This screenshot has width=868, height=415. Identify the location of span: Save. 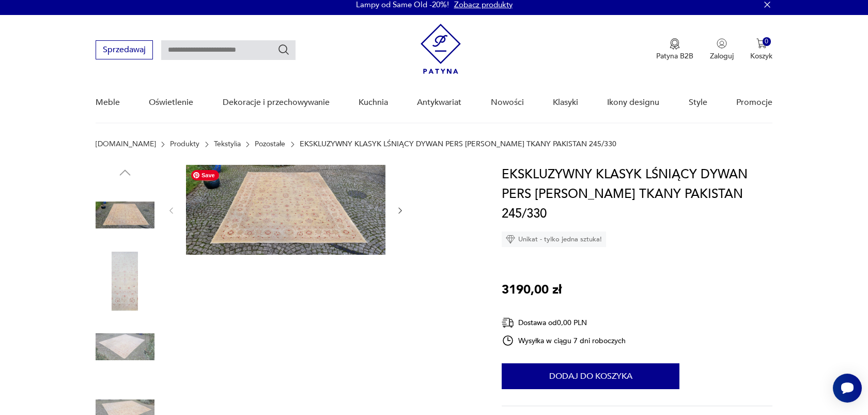
(205, 175).